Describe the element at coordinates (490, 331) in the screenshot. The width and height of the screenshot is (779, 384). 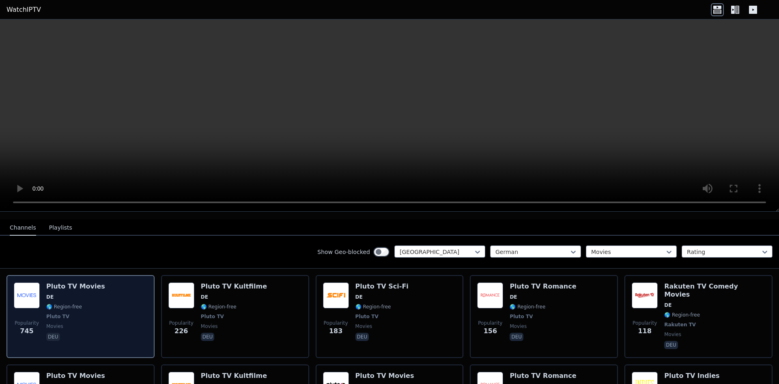
I see `span: 156` at that location.